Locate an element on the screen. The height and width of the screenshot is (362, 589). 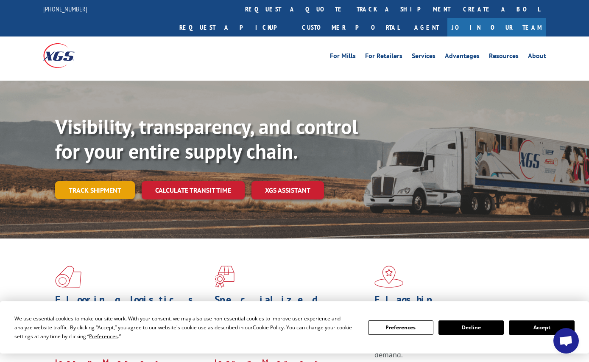
a: Track shipment is located at coordinates (95, 190).